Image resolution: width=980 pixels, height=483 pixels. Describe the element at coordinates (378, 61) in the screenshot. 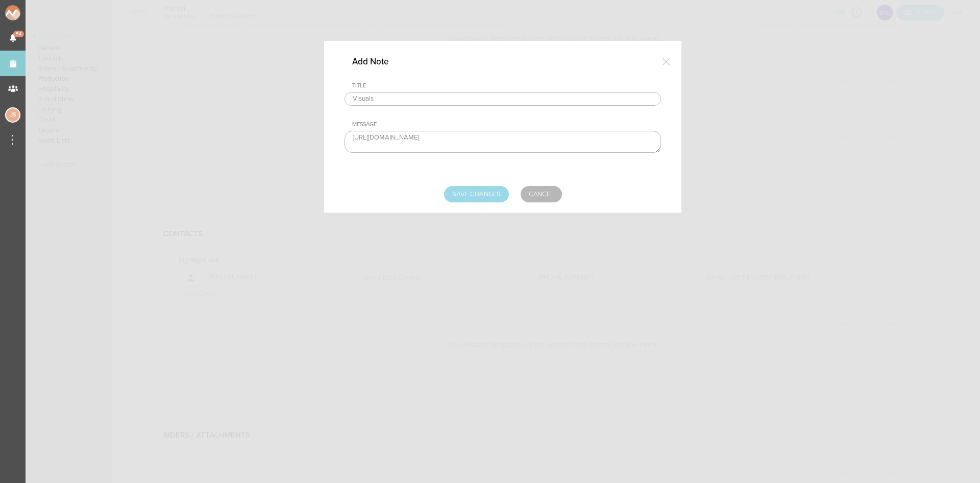

I see `h4: Add Note` at that location.